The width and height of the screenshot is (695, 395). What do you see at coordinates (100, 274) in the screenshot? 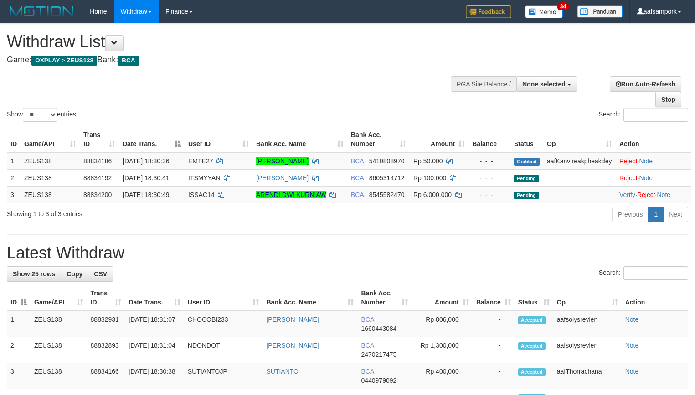
I see `span: CSV` at bounding box center [100, 274].